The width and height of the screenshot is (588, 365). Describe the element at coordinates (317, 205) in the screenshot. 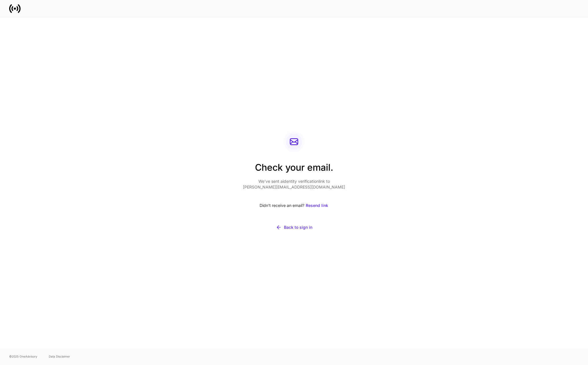

I see `div: Resend link` at that location.